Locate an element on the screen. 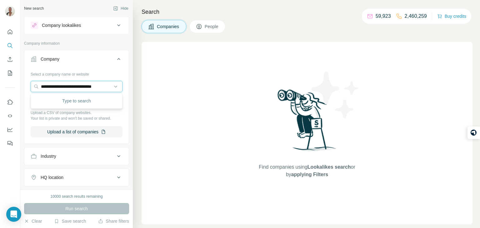 The width and height of the screenshot is (480, 228). span: applying Filters is located at coordinates (310, 174).